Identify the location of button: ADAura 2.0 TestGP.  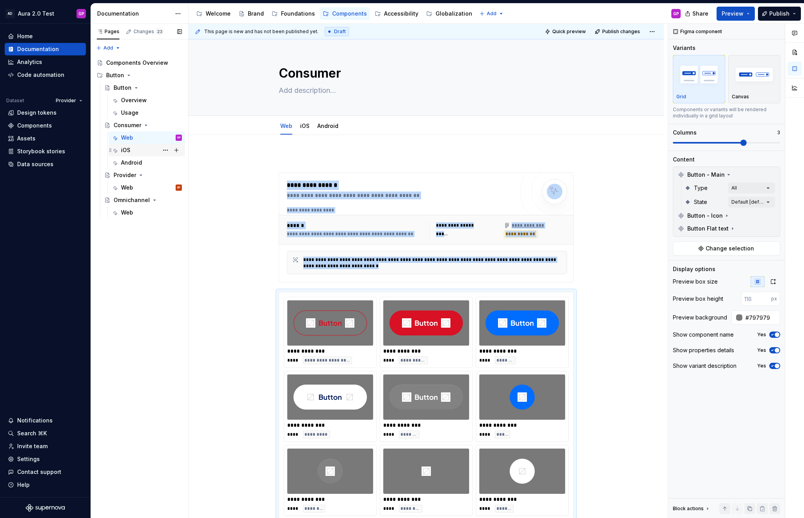
(45, 13).